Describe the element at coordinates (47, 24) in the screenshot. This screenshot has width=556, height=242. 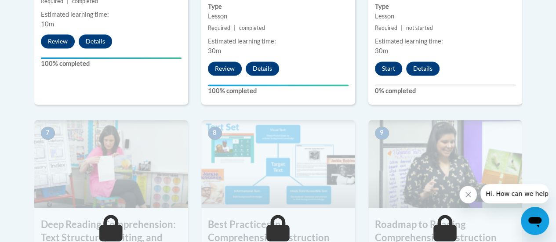
I see `span: 10m` at that location.